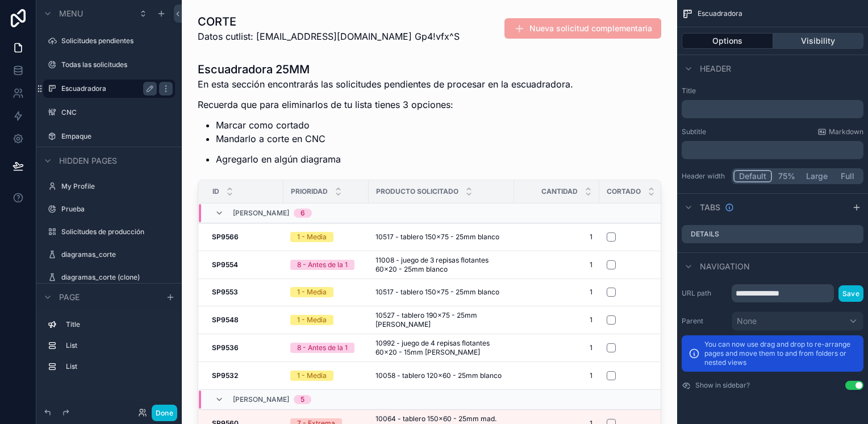  I want to click on div: 6, so click(303, 213).